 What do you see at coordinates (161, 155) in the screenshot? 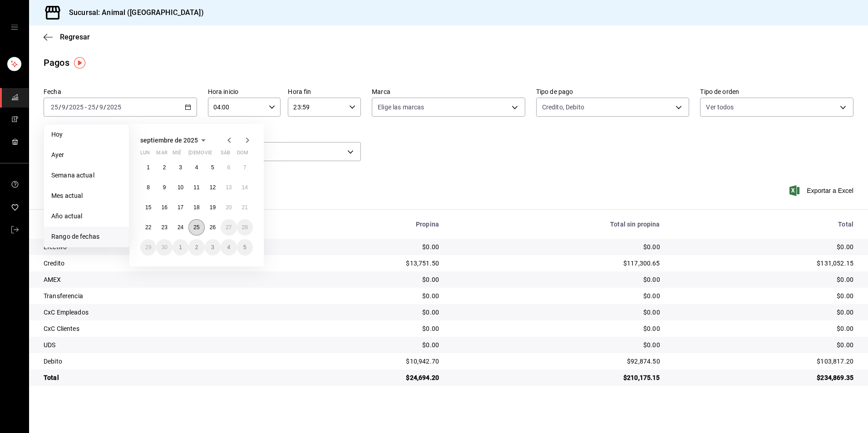
I see `abbr: martes` at bounding box center [161, 155].